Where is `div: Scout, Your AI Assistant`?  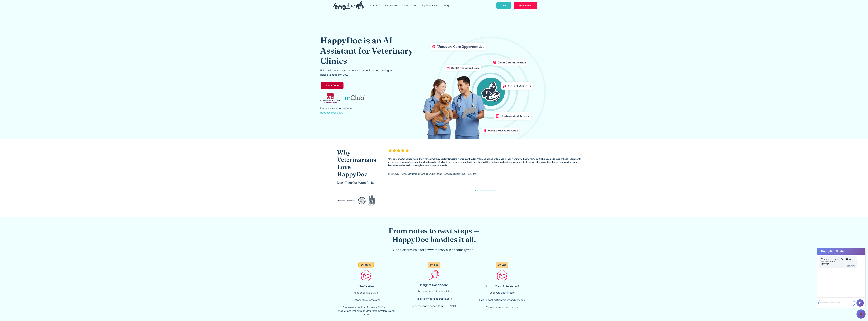 div: Scout, Your AI Assistant is located at coordinates (502, 286).